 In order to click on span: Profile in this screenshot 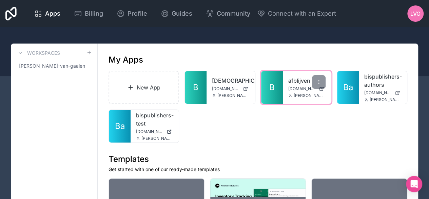, I will do `click(137, 14)`.